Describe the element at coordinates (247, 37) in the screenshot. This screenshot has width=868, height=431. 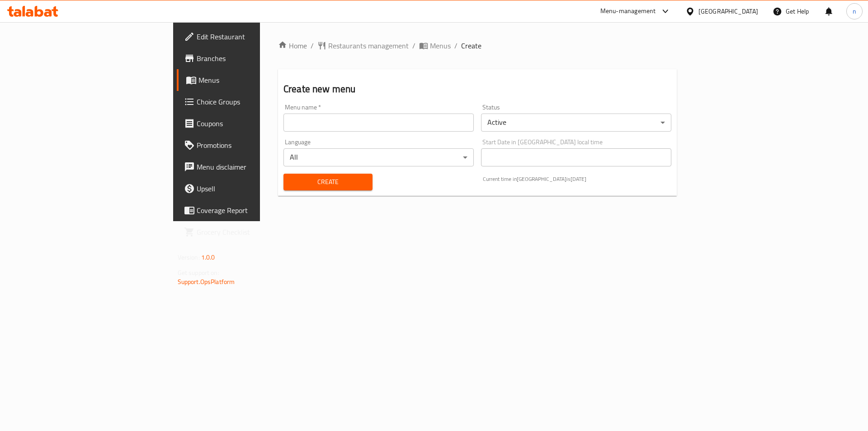
I see `a: Edit Restaurant` at that location.